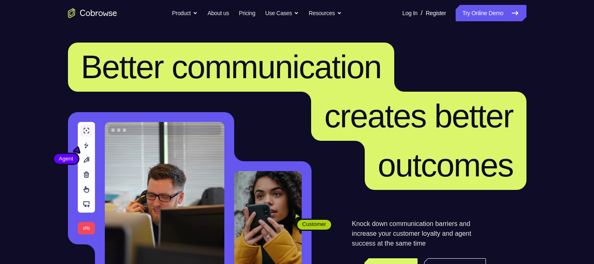 The width and height of the screenshot is (594, 264). Describe the element at coordinates (93, 13) in the screenshot. I see `a: Go to the home page` at that location.